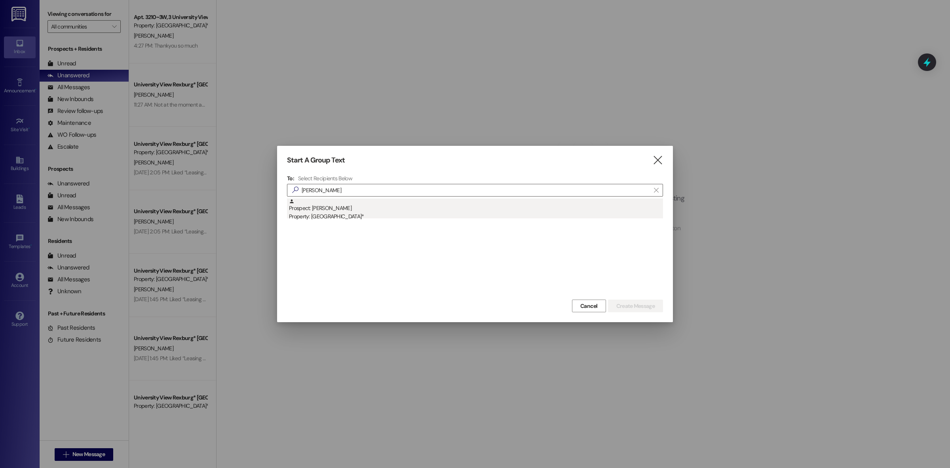 The width and height of the screenshot is (950, 468). I want to click on span: Cancel, so click(589, 306).